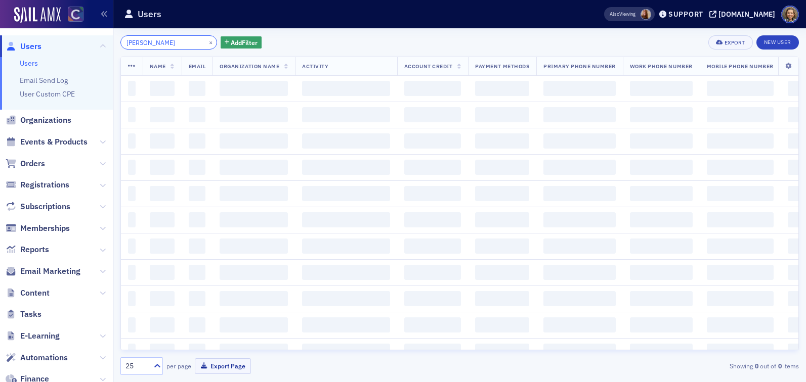 The height and width of the screenshot is (382, 806). Describe the element at coordinates (661, 66) in the screenshot. I see `span: Work Phone Number` at that location.